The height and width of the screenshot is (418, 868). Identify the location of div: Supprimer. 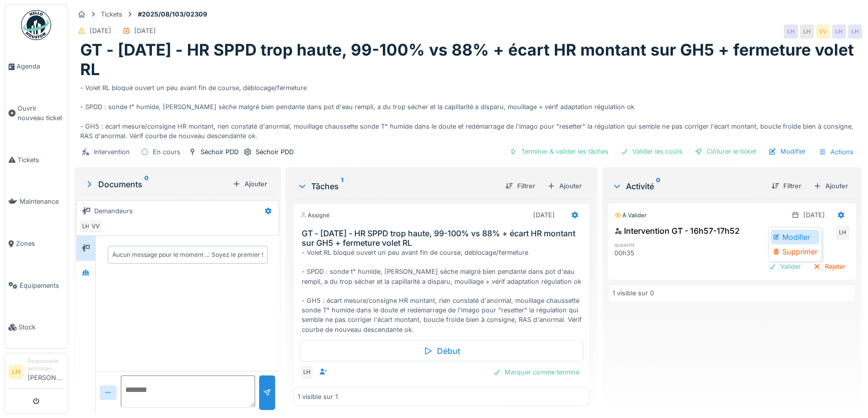
(794, 252).